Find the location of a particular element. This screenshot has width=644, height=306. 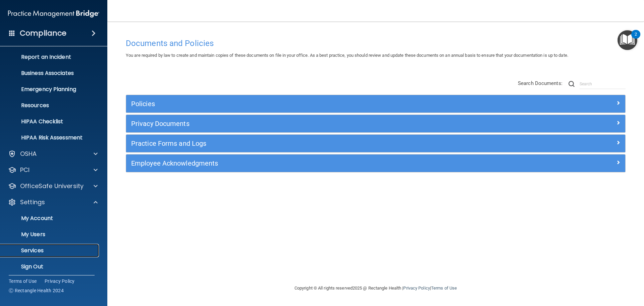

p: HIPAA Risk Assessment is located at coordinates (50, 138).